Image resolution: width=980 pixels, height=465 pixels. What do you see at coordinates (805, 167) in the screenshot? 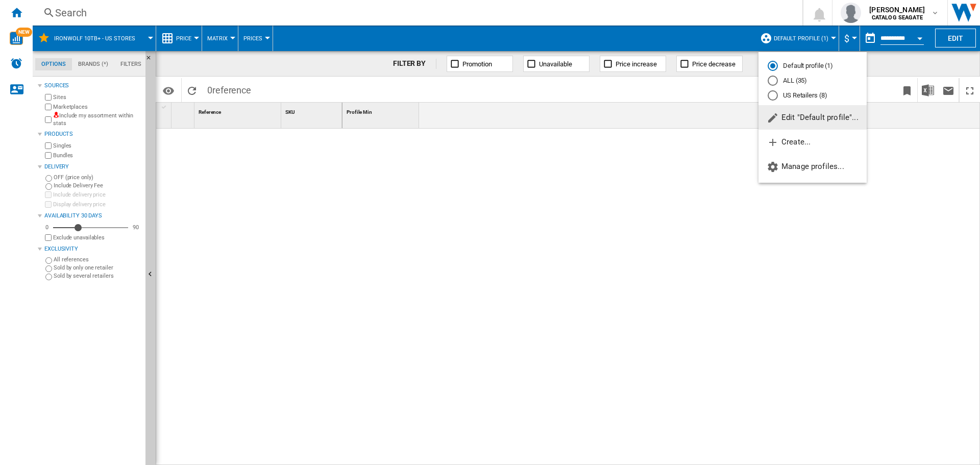
I see `span: Manage profiles...` at bounding box center [805, 167].